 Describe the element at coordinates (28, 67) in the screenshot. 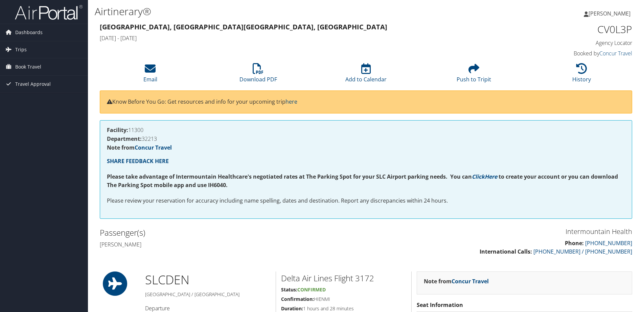

I see `span: Book Travel` at that location.